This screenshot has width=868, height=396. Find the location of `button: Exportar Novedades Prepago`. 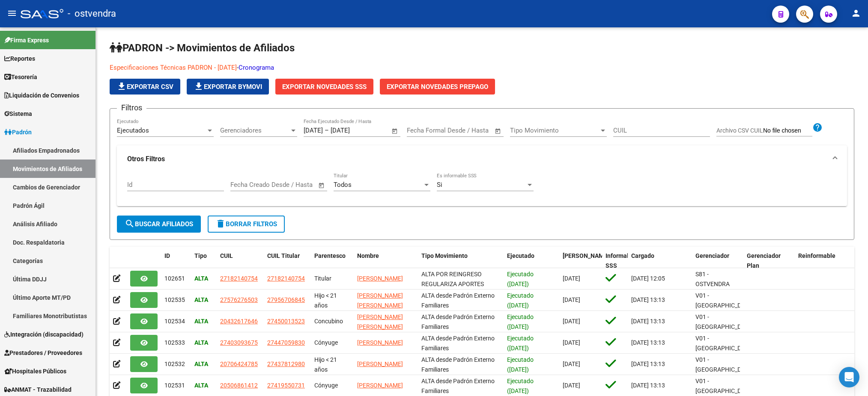

button: Exportar Novedades Prepago is located at coordinates (437, 86).